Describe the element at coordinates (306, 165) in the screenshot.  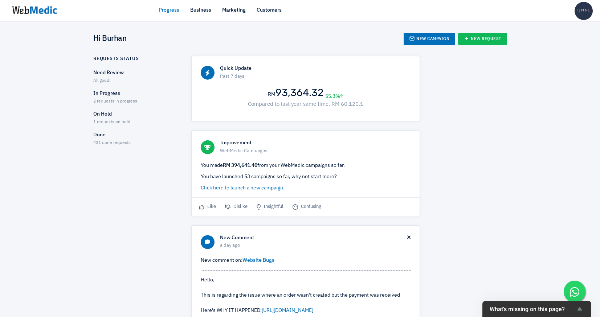
I see `p: You made from your WebMedic campaigns so far.` at that location.